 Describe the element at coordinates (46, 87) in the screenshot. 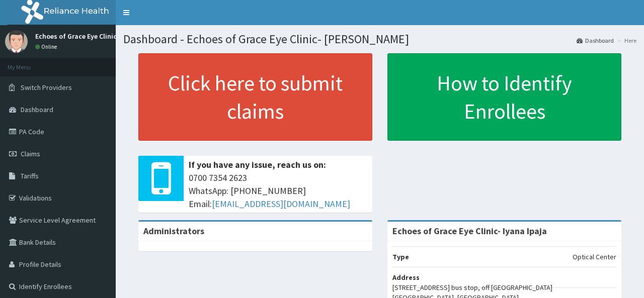

I see `span: Switch Providers` at that location.